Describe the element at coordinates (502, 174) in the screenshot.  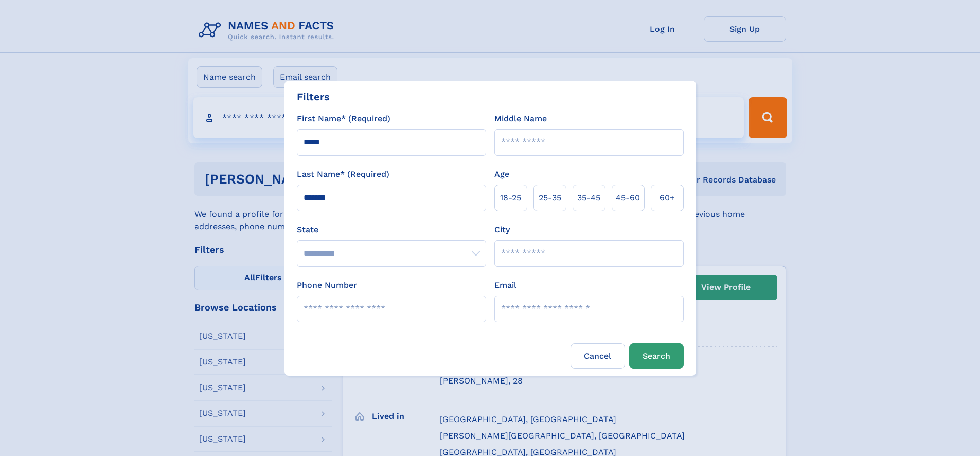
I see `label: Age` at that location.